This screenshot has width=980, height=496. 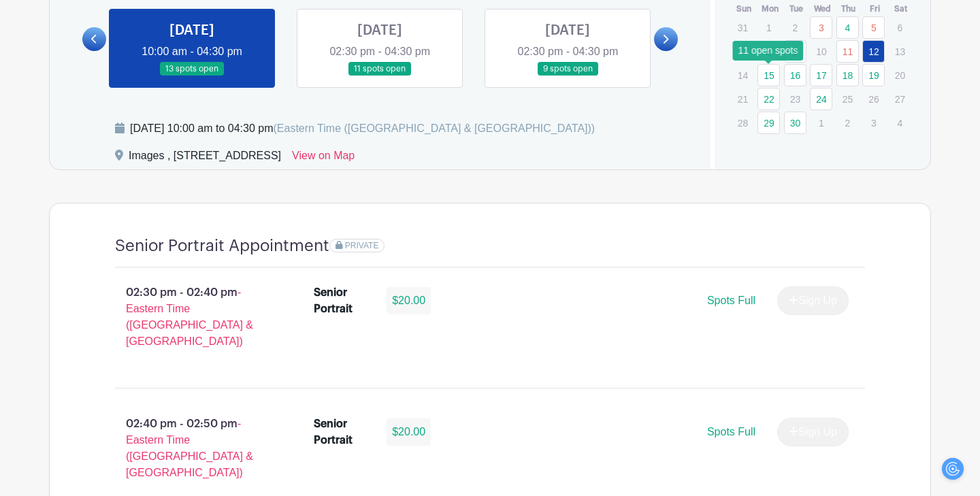 I want to click on a: View on Map, so click(x=323, y=158).